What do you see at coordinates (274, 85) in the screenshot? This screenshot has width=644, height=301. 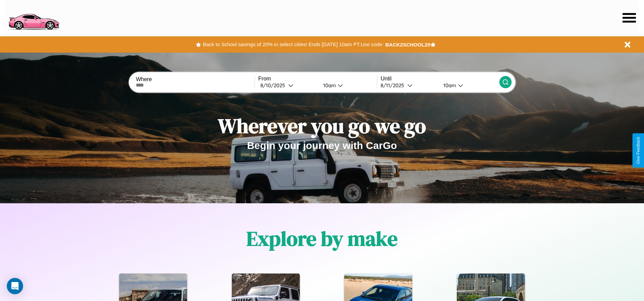 I see `div: 8 / 10 / 2025` at bounding box center [274, 85].